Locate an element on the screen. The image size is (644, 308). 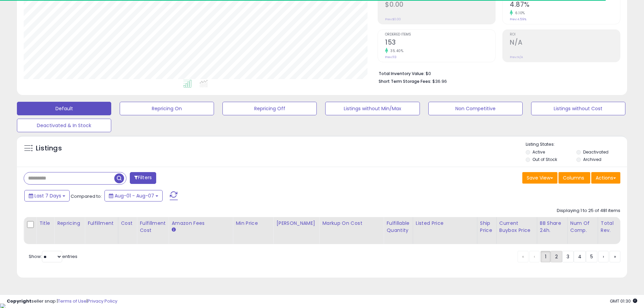
div: Total Rev. is located at coordinates (613, 227).